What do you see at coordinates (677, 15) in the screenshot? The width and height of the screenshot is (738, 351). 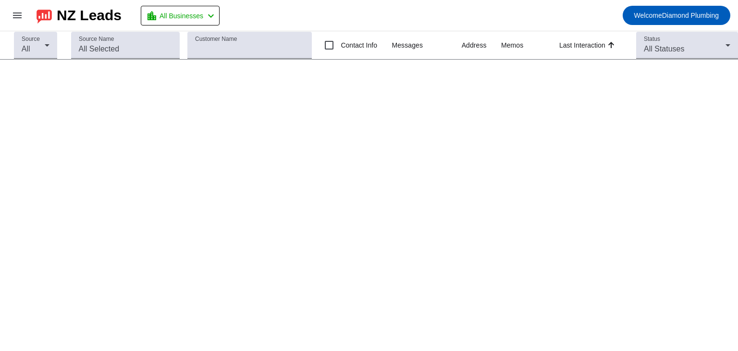 I see `button: WelcomeDiamond Plumbing` at bounding box center [677, 15].